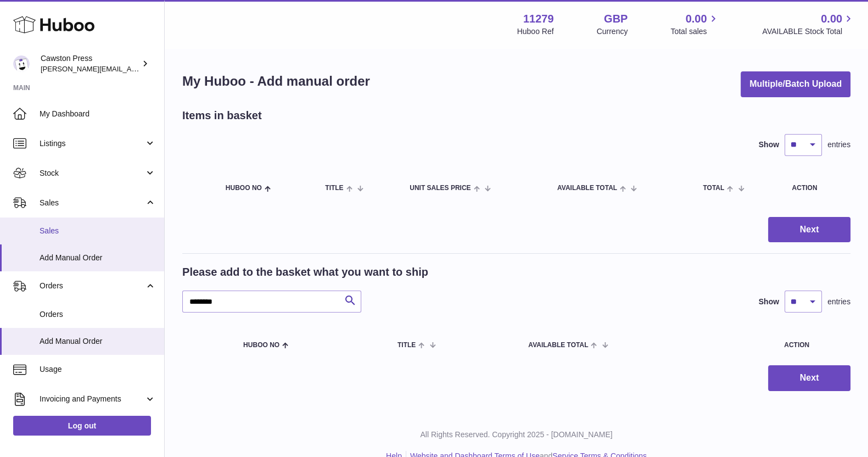 This screenshot has width=868, height=457. What do you see at coordinates (815, 188) in the screenshot?
I see `div: Action` at bounding box center [815, 188].